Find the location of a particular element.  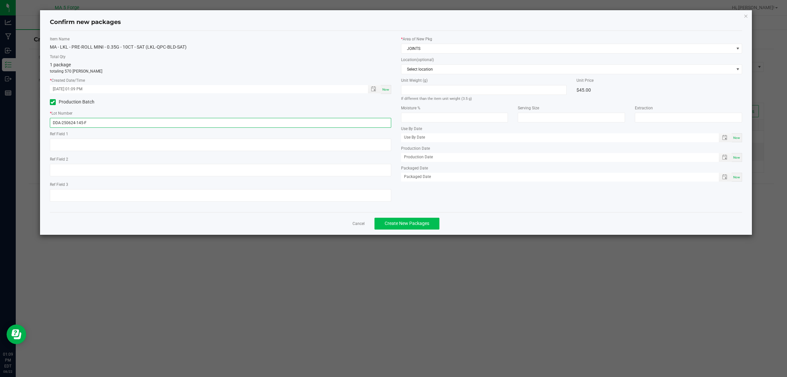

input: Use By Date is located at coordinates (557, 137).